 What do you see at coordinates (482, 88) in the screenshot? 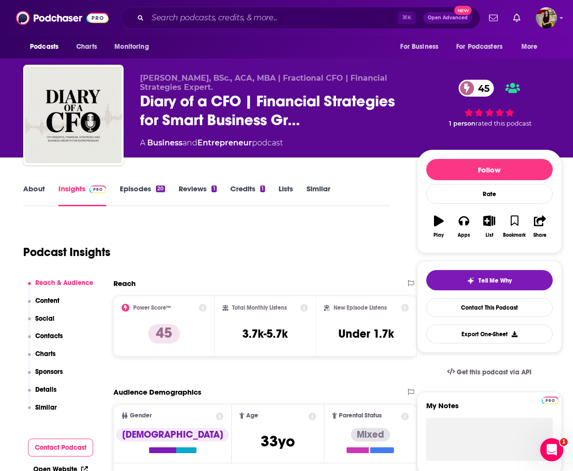
I see `span: 45` at bounding box center [482, 88].